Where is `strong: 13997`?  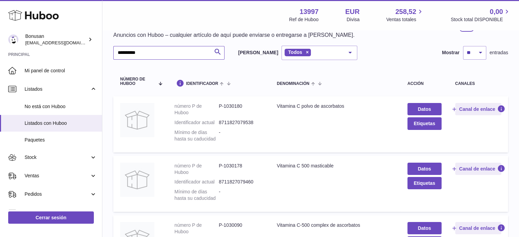 strong: 13997 is located at coordinates (309, 12).